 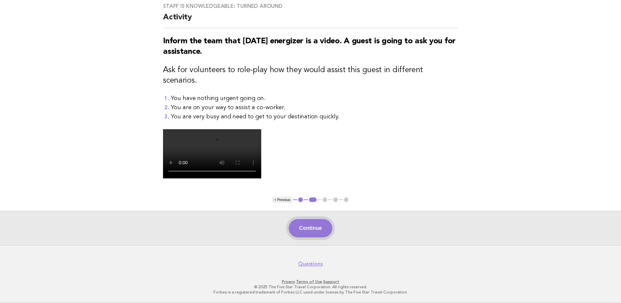 What do you see at coordinates (331, 281) in the screenshot?
I see `a: Support` at bounding box center [331, 281].